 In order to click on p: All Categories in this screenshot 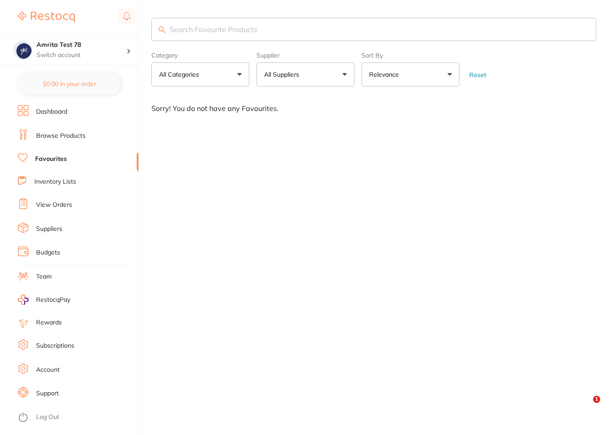, I will do `click(181, 74)`.